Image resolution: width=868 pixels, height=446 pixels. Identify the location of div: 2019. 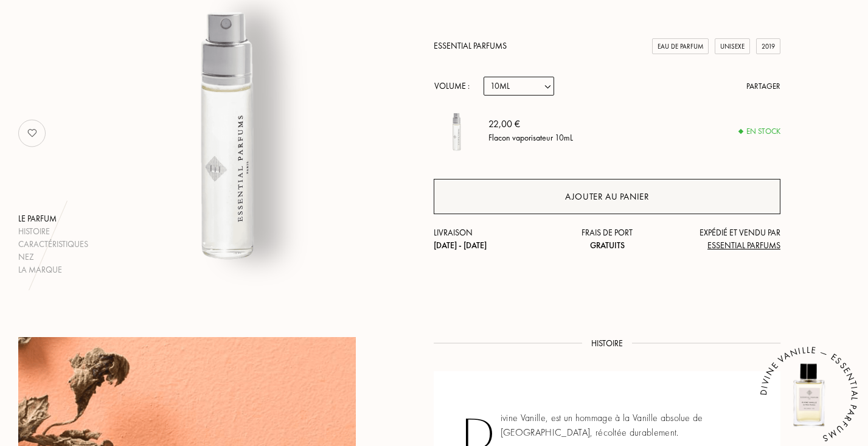
(769, 46).